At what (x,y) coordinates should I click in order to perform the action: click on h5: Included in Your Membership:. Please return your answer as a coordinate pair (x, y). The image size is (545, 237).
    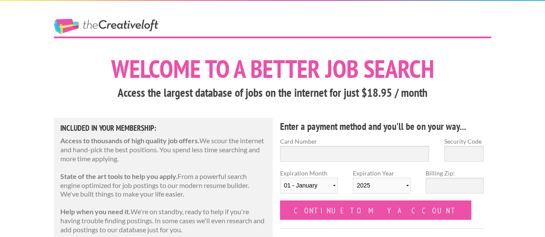
    Looking at the image, I should click on (163, 128).